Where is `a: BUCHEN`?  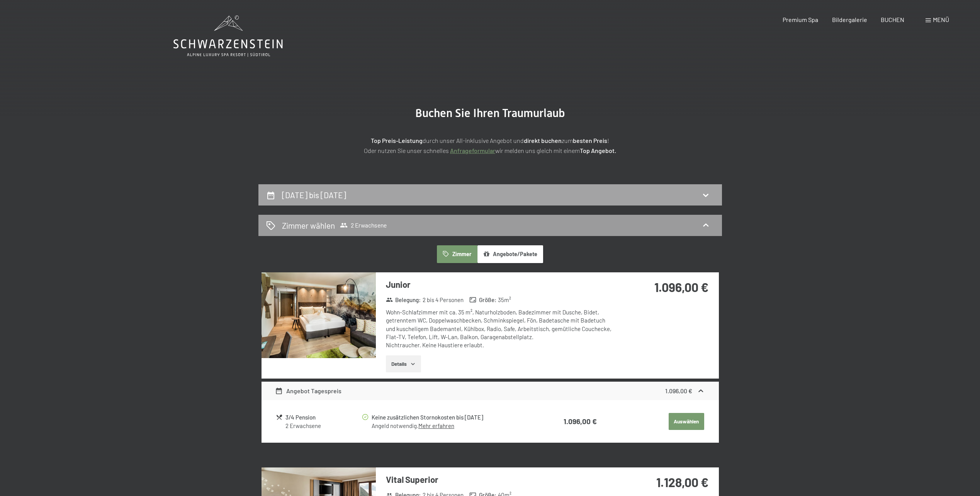
a: BUCHEN is located at coordinates (892, 20).